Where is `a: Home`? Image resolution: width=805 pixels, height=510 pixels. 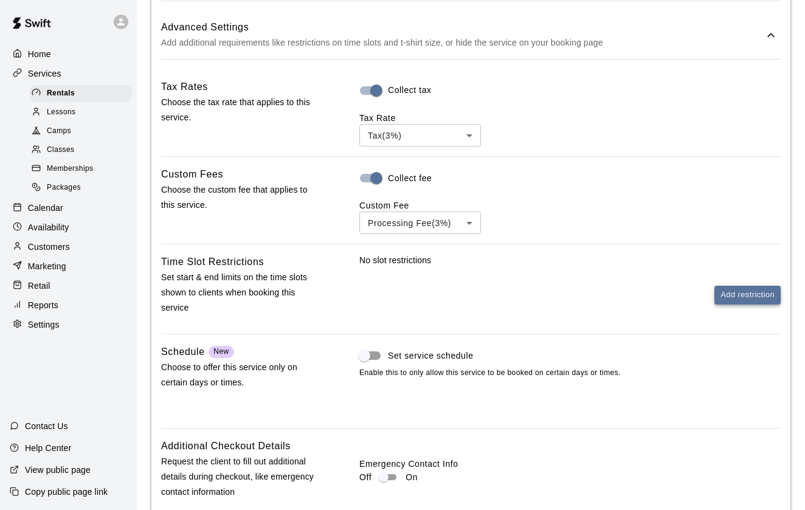
a: Home is located at coordinates (68, 54).